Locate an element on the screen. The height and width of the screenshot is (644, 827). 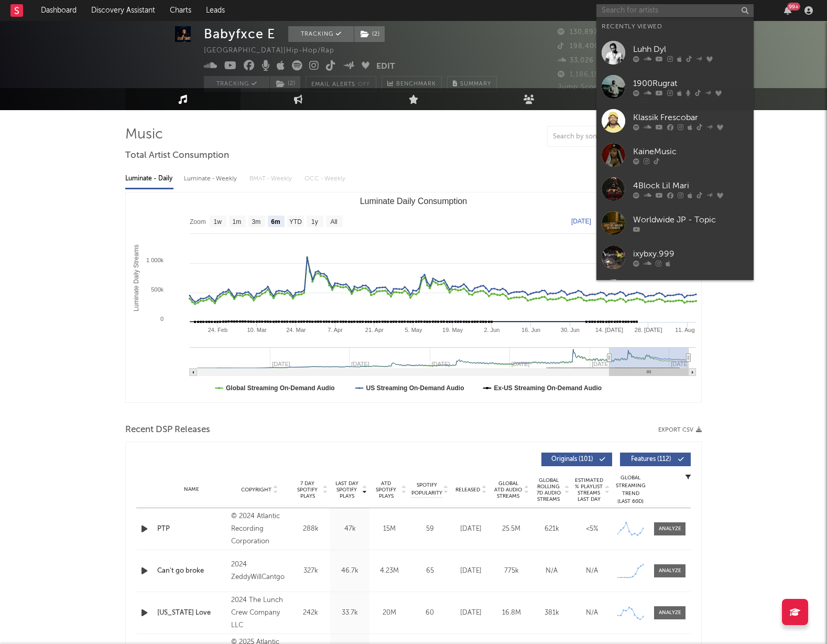
span: ATD Spotify Plays is located at coordinates (385, 490).